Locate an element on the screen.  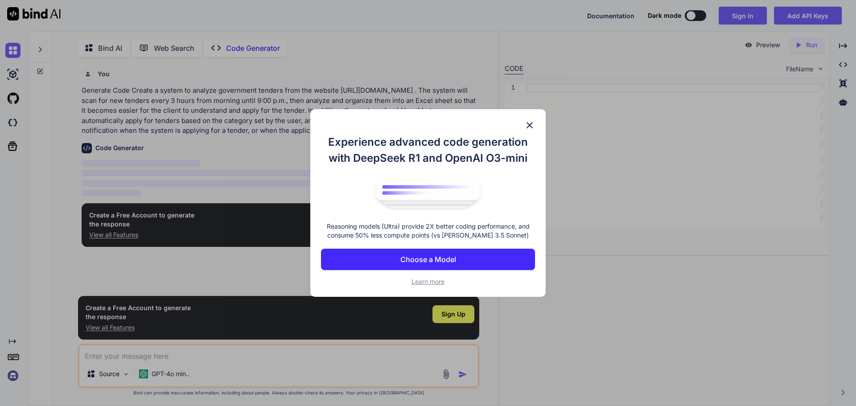
img: bind logo is located at coordinates (428, 194).